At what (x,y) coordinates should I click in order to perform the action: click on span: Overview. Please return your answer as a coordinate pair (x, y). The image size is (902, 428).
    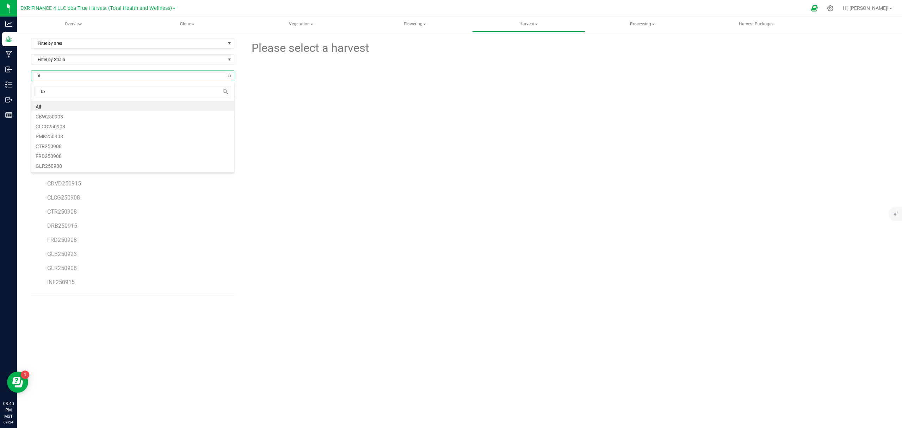
    Looking at the image, I should click on (73, 24).